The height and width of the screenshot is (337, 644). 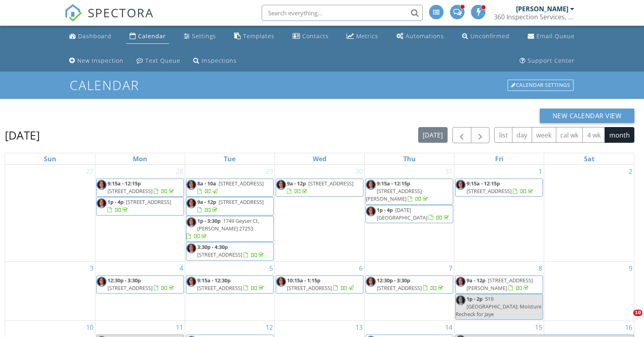 What do you see at coordinates (461, 135) in the screenshot?
I see `button: Previous month` at bounding box center [461, 135].